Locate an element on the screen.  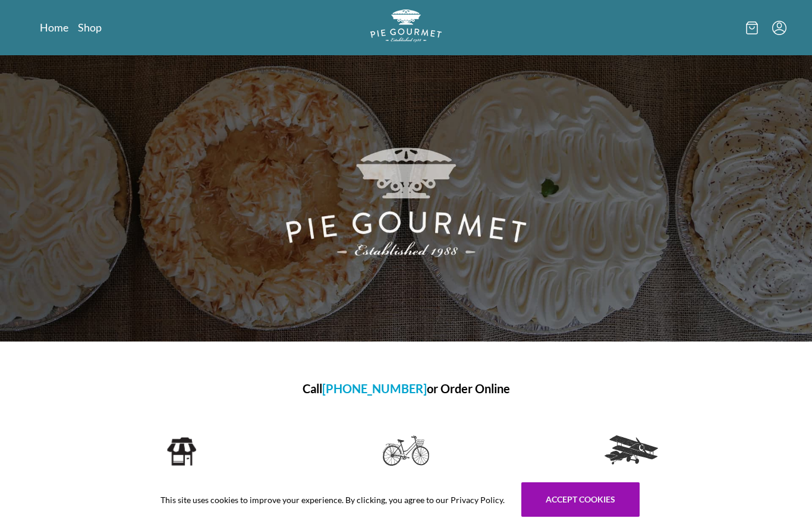
img: delivered locally is located at coordinates (406, 451).